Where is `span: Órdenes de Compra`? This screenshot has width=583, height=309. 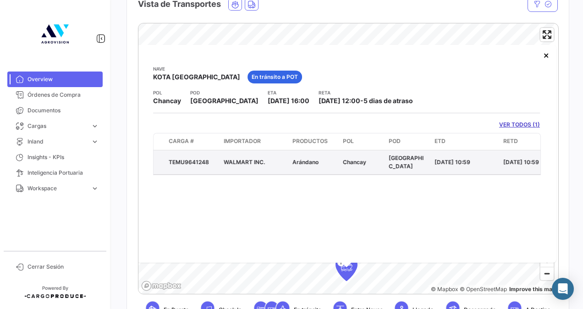 span: Órdenes de Compra is located at coordinates (63, 95).